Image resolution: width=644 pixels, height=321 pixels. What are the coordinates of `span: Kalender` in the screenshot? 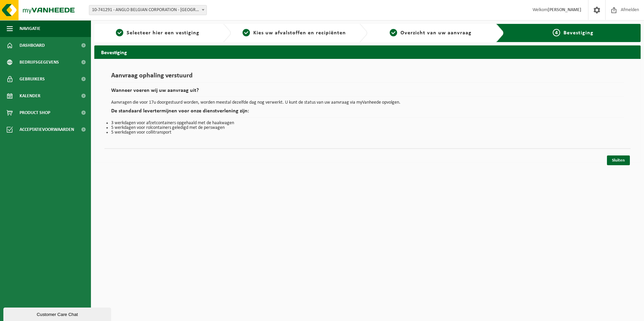 It's located at (30, 96).